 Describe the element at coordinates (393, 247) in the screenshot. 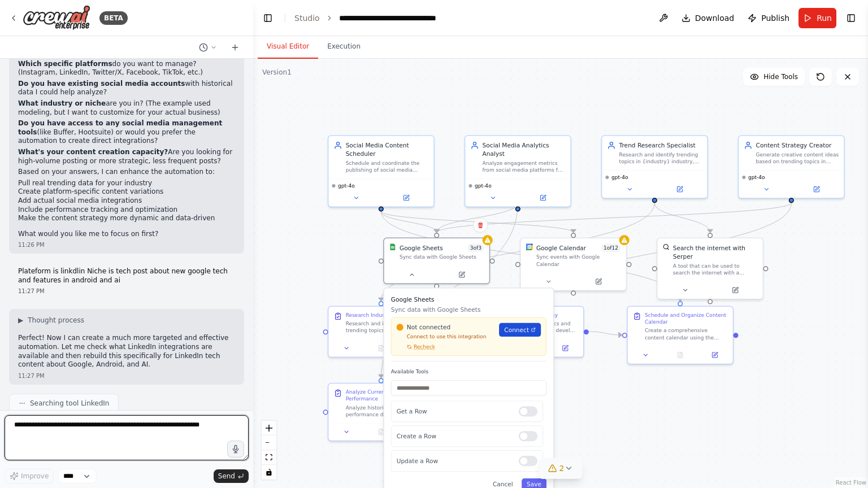

I see `img: Google Sheets` at that location.